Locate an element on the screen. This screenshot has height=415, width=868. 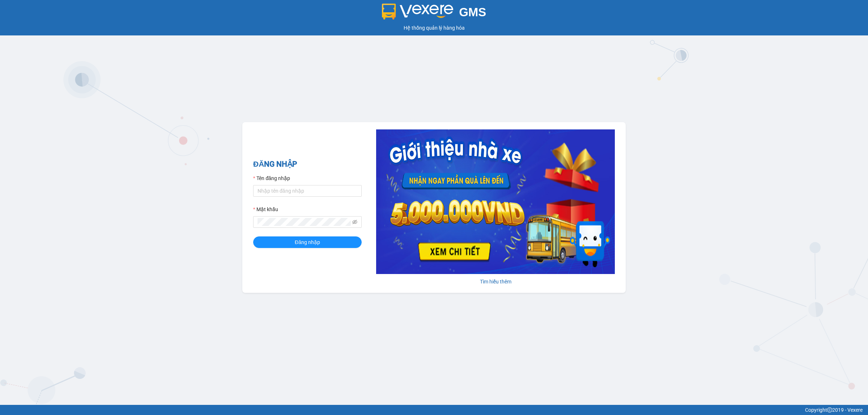
img: logo 2 is located at coordinates (418, 11).